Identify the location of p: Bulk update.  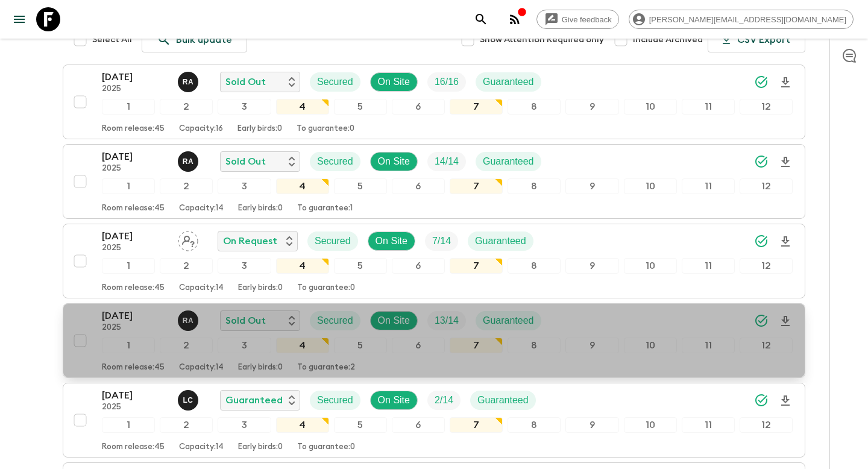
(203, 40).